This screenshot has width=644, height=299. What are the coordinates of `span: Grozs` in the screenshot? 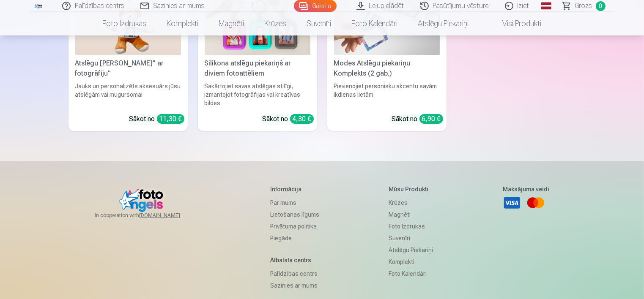 It's located at (583, 6).